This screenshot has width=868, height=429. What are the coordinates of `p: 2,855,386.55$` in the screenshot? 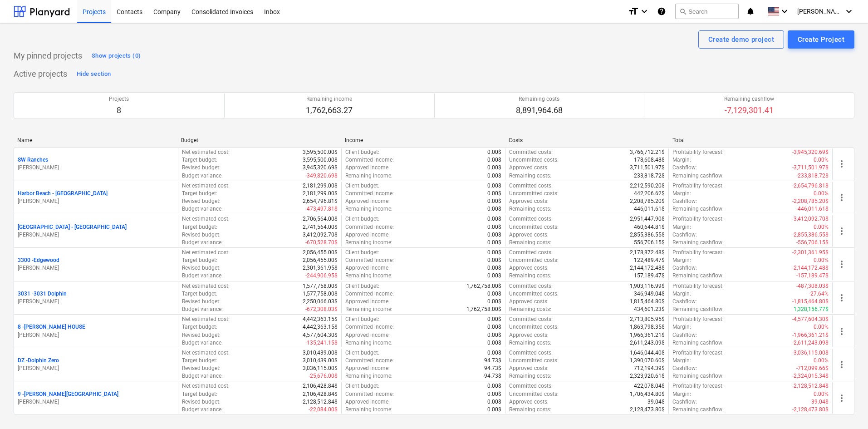 It's located at (647, 235).